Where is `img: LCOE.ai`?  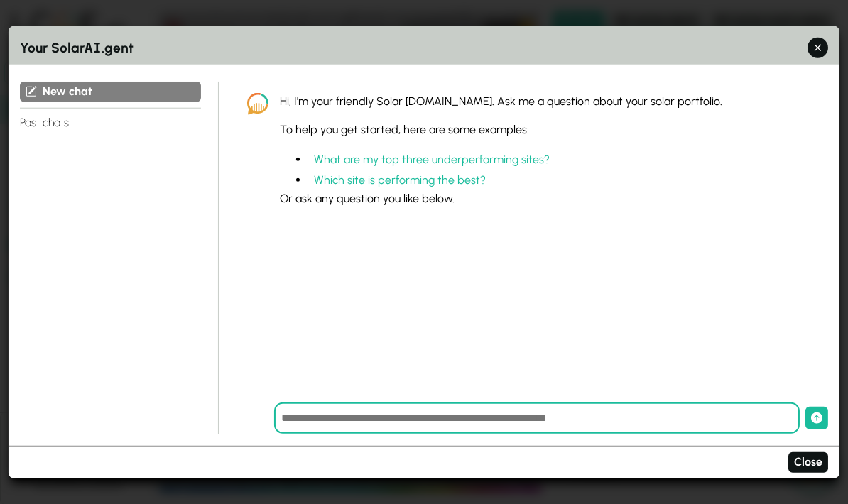
img: LCOE.ai is located at coordinates (258, 104).